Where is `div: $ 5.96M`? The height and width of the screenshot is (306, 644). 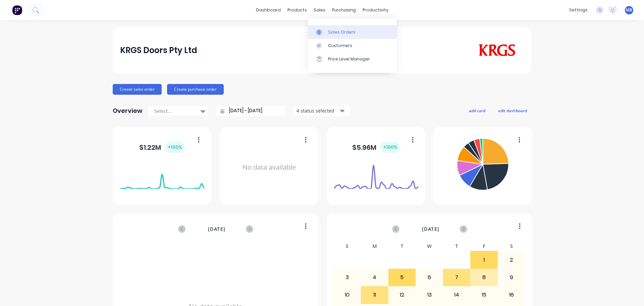 div: $ 5.96M is located at coordinates (376, 147).